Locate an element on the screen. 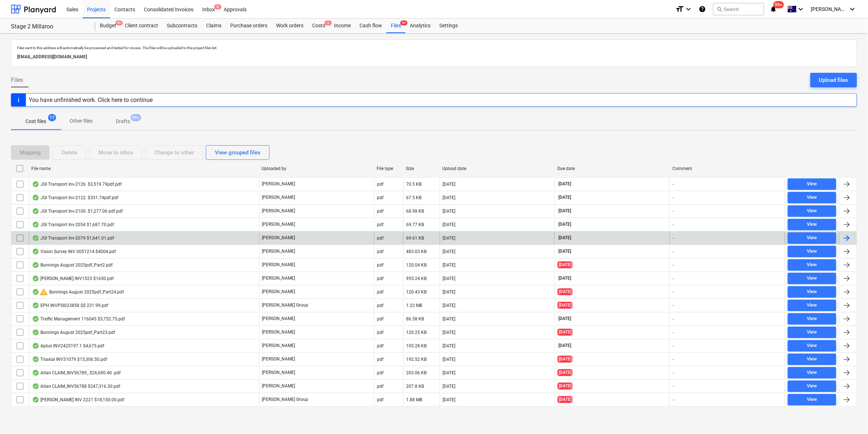 This screenshot has height=434, width=868. div: 69.61 KB is located at coordinates (415, 238).